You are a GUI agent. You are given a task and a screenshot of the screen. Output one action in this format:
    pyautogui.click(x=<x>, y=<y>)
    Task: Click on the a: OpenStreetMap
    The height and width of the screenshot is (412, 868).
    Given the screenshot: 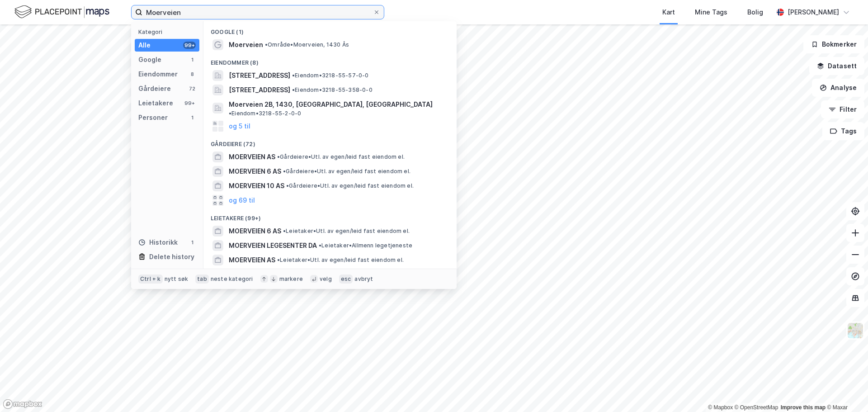 What is the action you would take?
    pyautogui.click(x=756, y=408)
    